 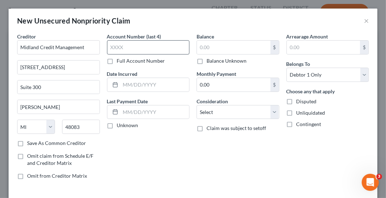 I want to click on input: Apt, Suite, etc..., so click(x=58, y=87).